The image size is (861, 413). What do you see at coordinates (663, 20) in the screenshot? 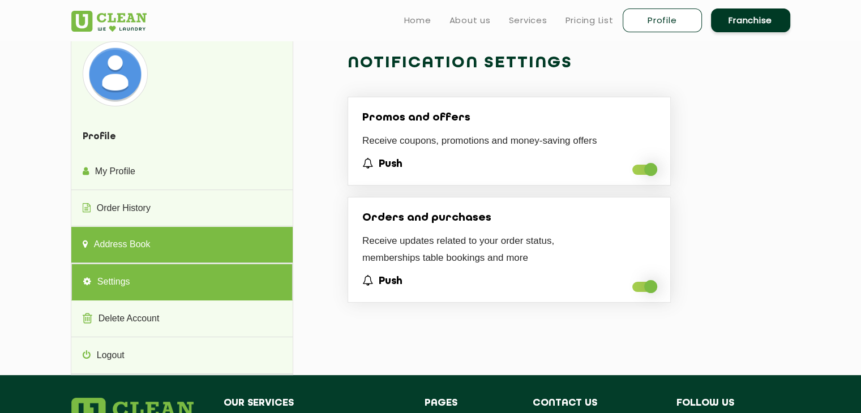
I see `a: Profile` at bounding box center [663, 20].